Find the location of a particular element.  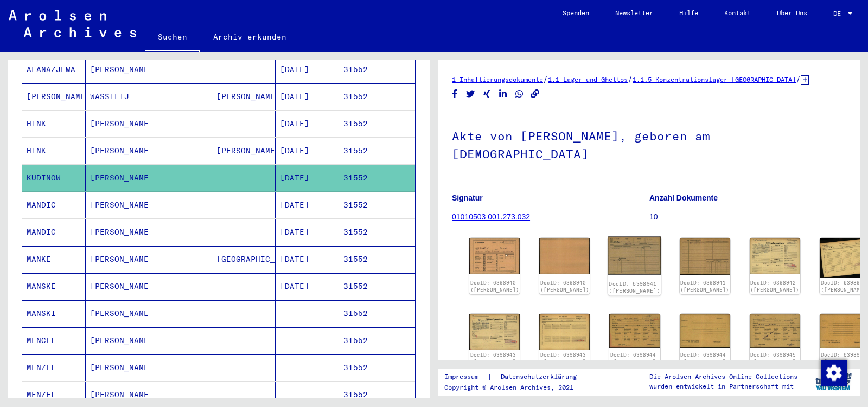

button: Share on Xing is located at coordinates (486, 94).